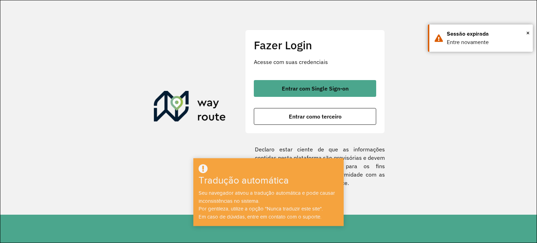 This screenshot has height=243, width=537. I want to click on font: Tradução automática, so click(244, 180).